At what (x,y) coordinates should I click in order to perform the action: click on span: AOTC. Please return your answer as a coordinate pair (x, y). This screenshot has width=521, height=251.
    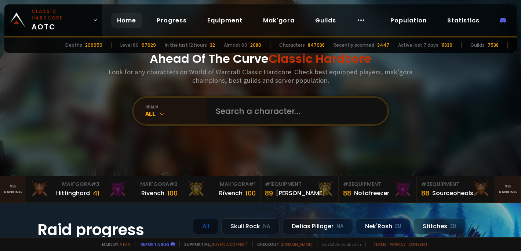
    Looking at the image, I should click on (61, 20).